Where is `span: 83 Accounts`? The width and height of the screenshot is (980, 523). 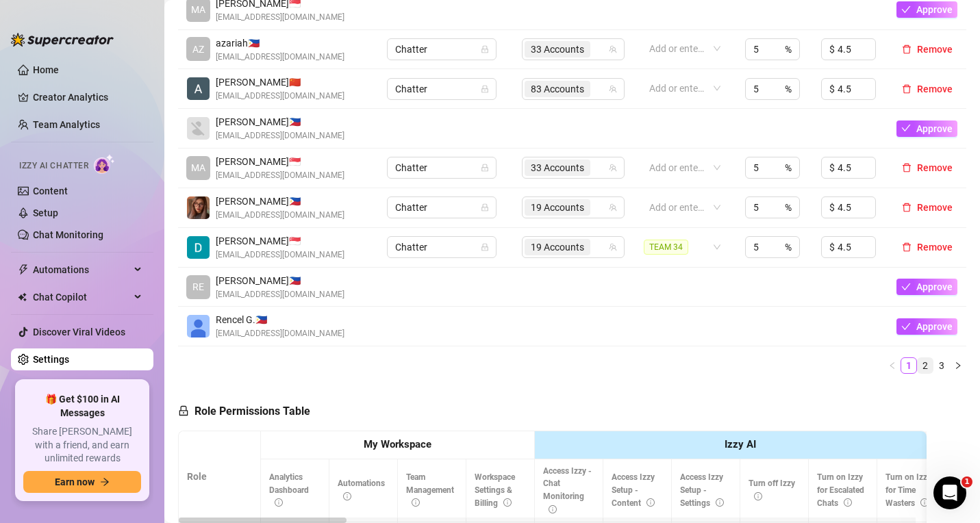 span: 83 Accounts is located at coordinates (557, 89).